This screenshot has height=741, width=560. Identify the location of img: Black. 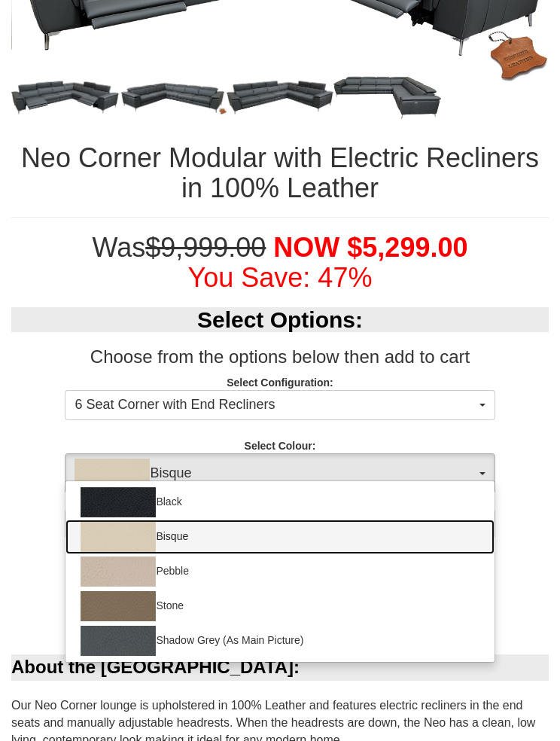
(118, 503).